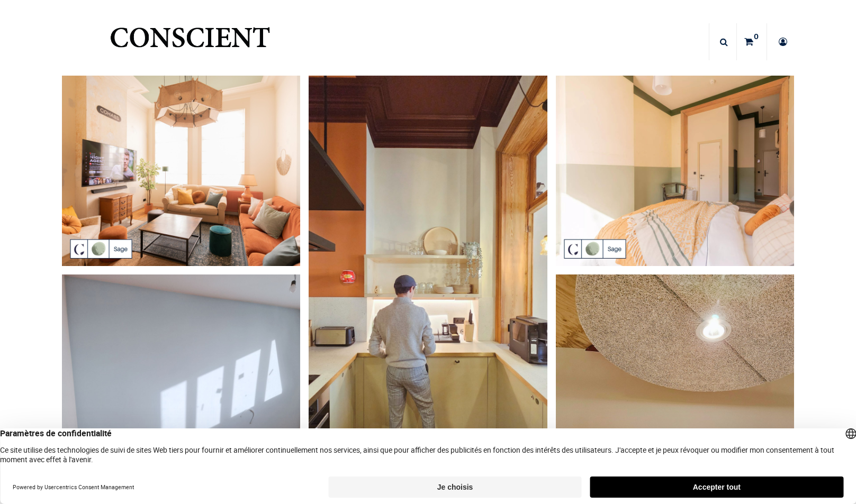 This screenshot has width=856, height=504. What do you see at coordinates (190, 42) in the screenshot?
I see `img: Conscient` at bounding box center [190, 42].